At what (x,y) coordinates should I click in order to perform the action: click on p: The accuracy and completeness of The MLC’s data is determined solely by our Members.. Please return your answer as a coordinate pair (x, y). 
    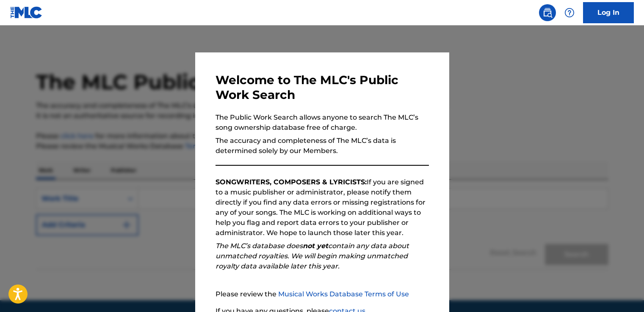
    Looking at the image, I should click on (323, 146).